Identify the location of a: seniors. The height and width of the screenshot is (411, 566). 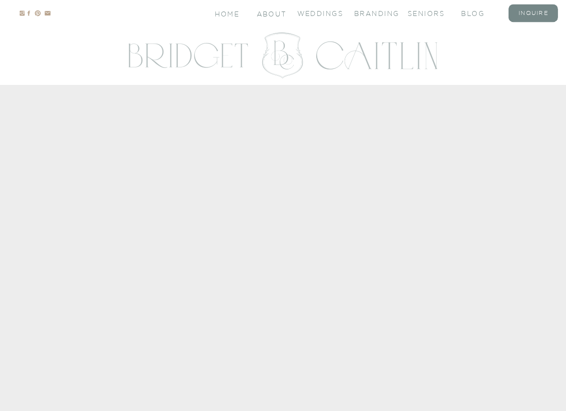
(426, 13).